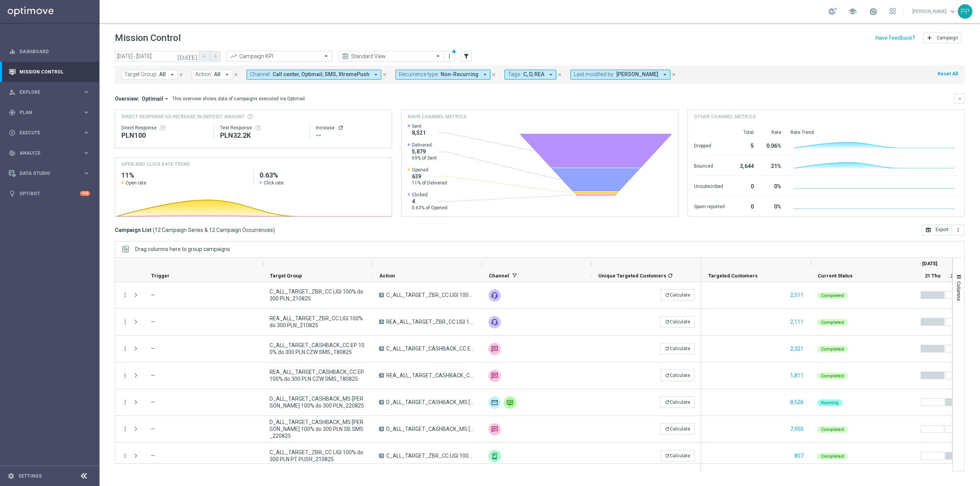 Image resolution: width=980 pixels, height=486 pixels. I want to click on multiple-options-button: Export to CSV, so click(943, 230).